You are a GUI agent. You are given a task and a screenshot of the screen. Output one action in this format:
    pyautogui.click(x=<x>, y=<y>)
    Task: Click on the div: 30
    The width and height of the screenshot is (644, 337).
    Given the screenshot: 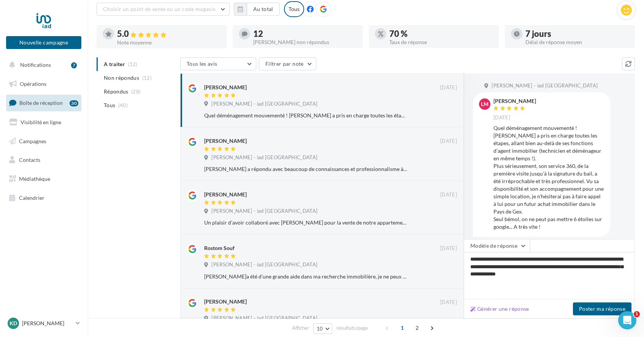 What is the action you would take?
    pyautogui.click(x=74, y=103)
    